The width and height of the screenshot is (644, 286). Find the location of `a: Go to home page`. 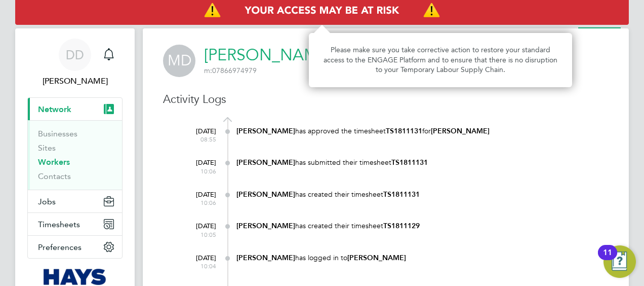

a: Go to home page is located at coordinates (75, 277).